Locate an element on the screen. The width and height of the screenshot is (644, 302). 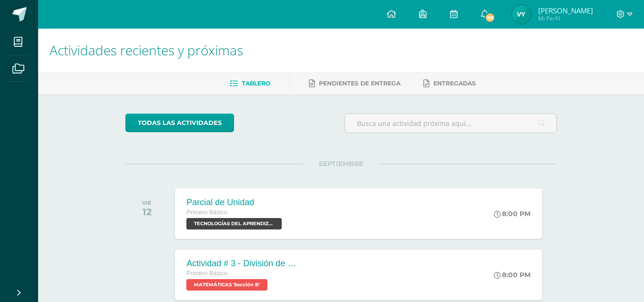
span: Mi Perfil is located at coordinates (565, 18).